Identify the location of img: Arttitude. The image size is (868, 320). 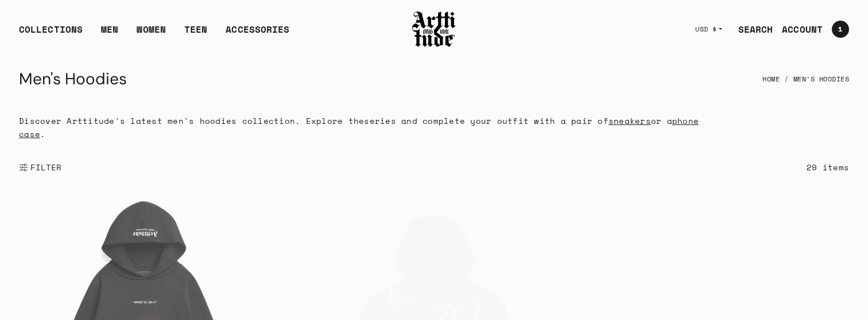
(434, 29).